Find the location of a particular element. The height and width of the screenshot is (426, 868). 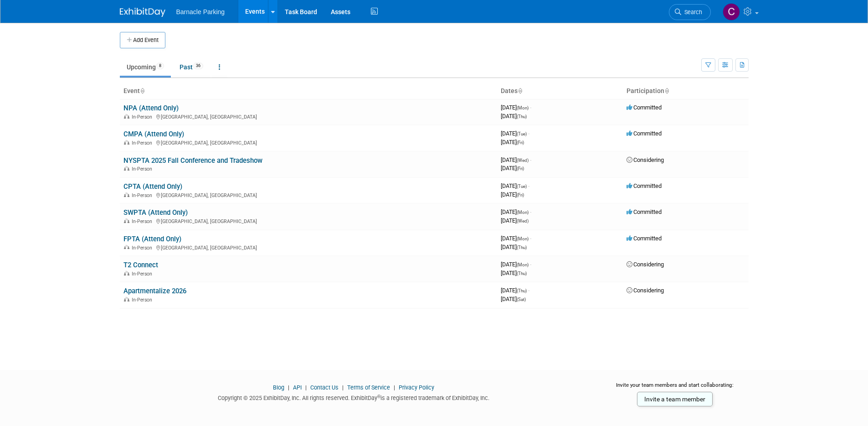

a: T2 Connect is located at coordinates (141, 265).